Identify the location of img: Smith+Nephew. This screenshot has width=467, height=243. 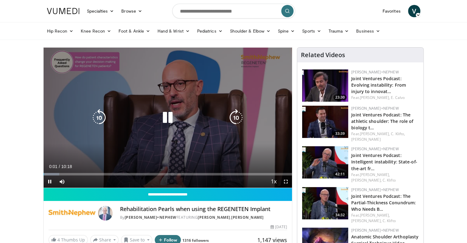
(72, 213).